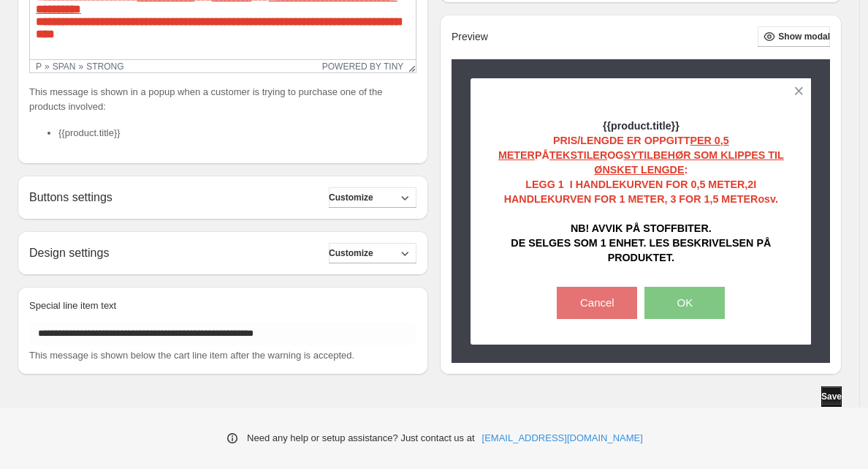  I want to click on button: OK, so click(685, 302).